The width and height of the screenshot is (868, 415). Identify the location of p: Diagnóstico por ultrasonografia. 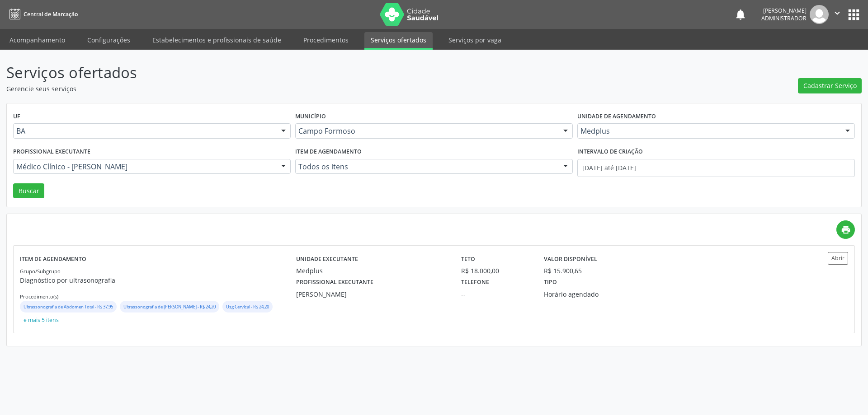
(158, 280).